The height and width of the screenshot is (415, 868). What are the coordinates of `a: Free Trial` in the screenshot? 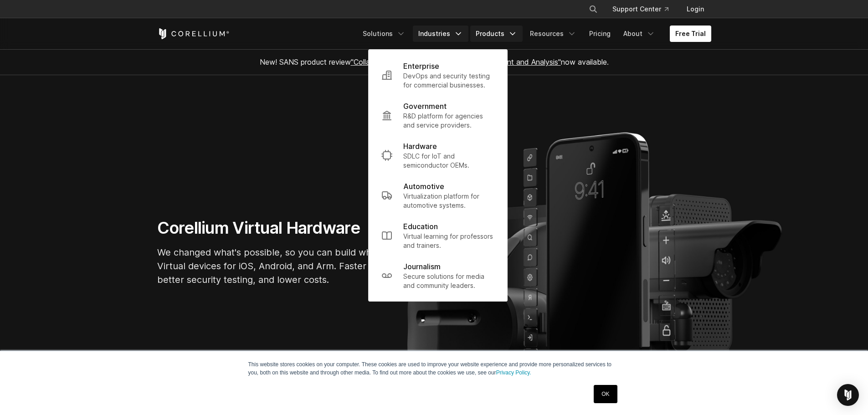 It's located at (691, 34).